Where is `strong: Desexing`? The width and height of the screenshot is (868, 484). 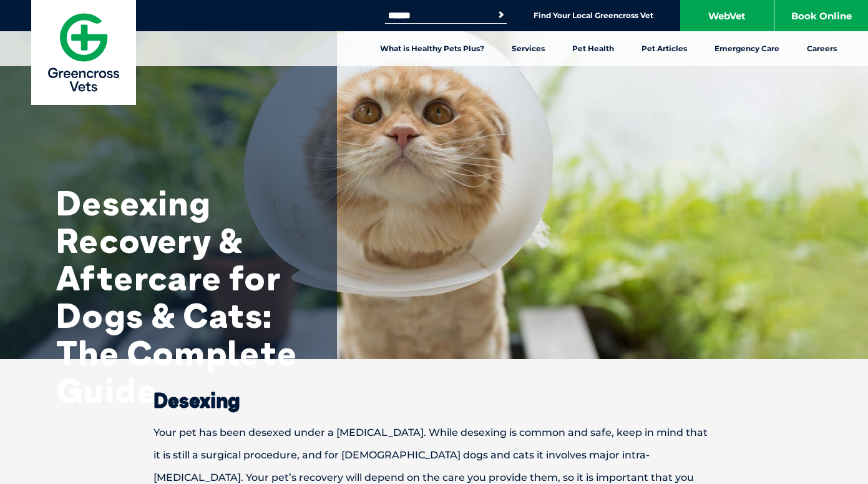 strong: Desexing is located at coordinates (196, 400).